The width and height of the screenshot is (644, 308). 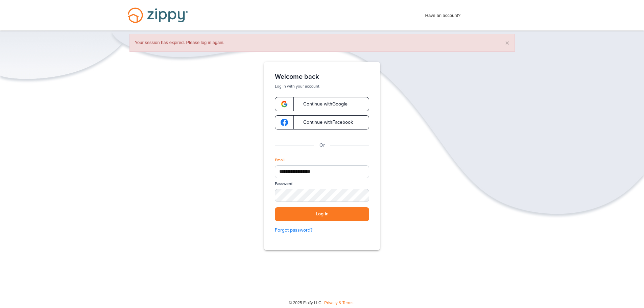 What do you see at coordinates (322, 104) in the screenshot?
I see `span: Continue with Google` at bounding box center [322, 104].